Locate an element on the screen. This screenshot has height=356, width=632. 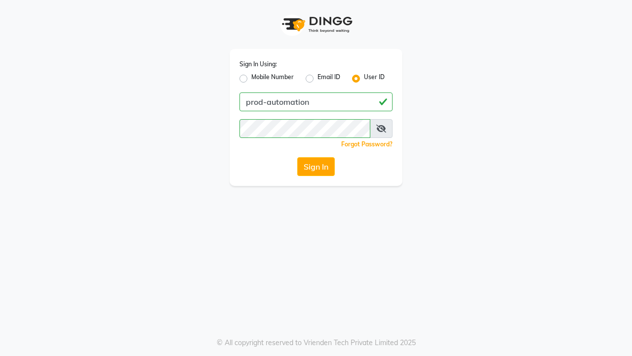
label: Email ID is located at coordinates (329, 79).